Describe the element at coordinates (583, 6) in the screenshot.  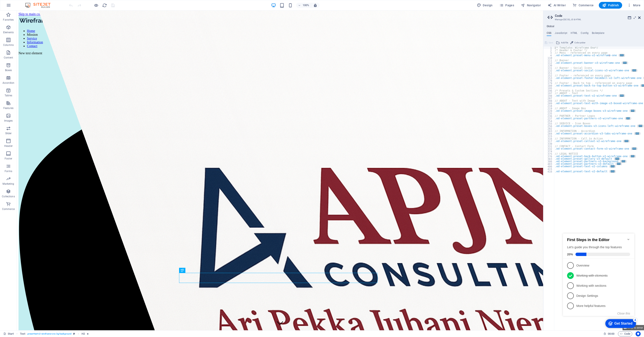
I see `span: Commerce` at that location.